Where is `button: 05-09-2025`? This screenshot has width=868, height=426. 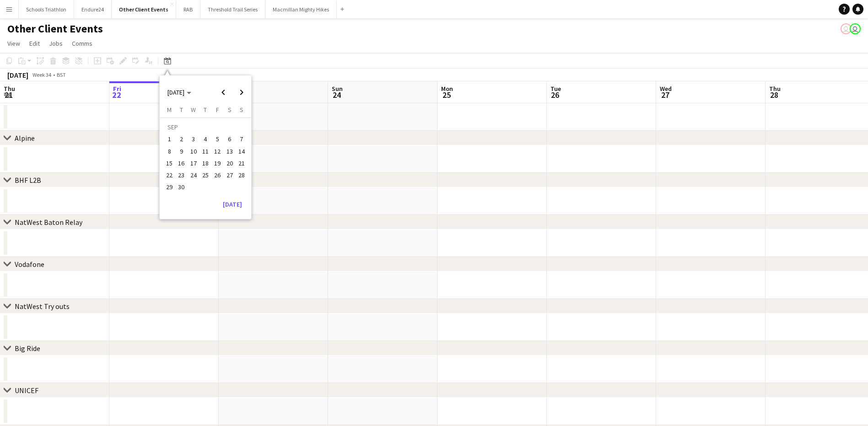 button: 05-09-2025 is located at coordinates (217, 139).